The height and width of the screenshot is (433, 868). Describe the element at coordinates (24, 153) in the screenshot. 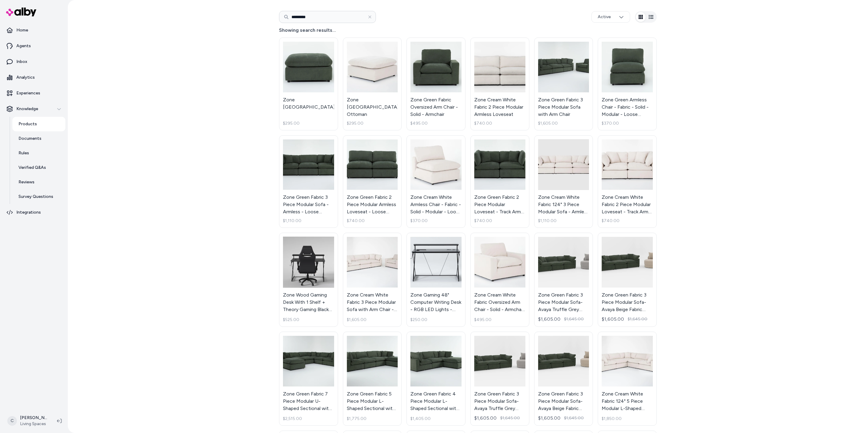

I see `p: Rules` at that location.